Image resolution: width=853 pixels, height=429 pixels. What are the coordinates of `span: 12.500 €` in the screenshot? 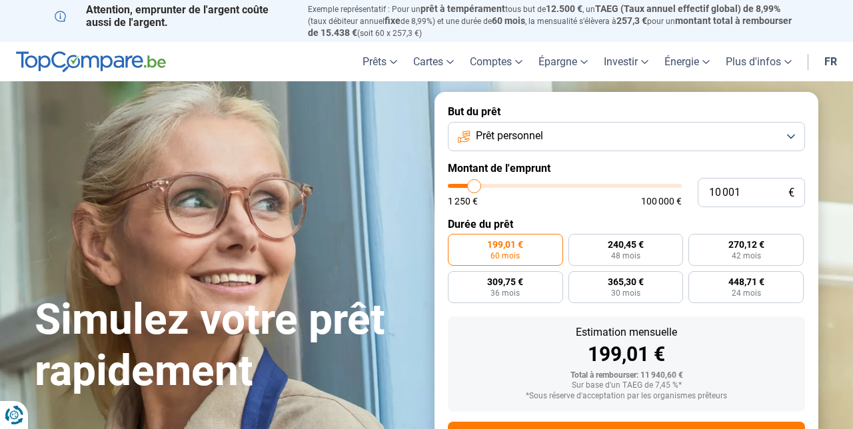 It's located at (564, 9).